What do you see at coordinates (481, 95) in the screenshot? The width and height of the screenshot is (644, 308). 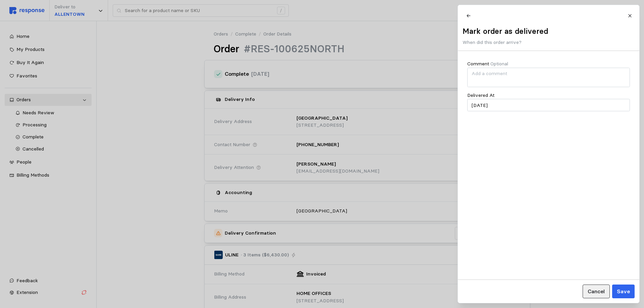 I see `p: Delivered At` at bounding box center [481, 95].